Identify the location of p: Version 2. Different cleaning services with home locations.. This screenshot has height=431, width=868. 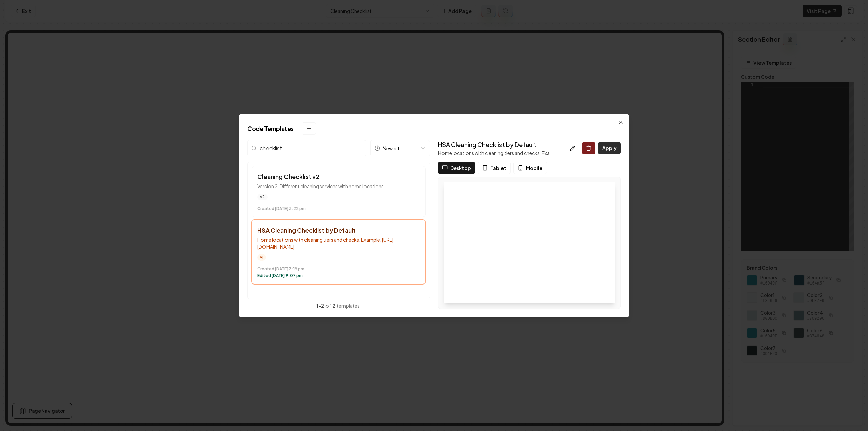
(339, 186).